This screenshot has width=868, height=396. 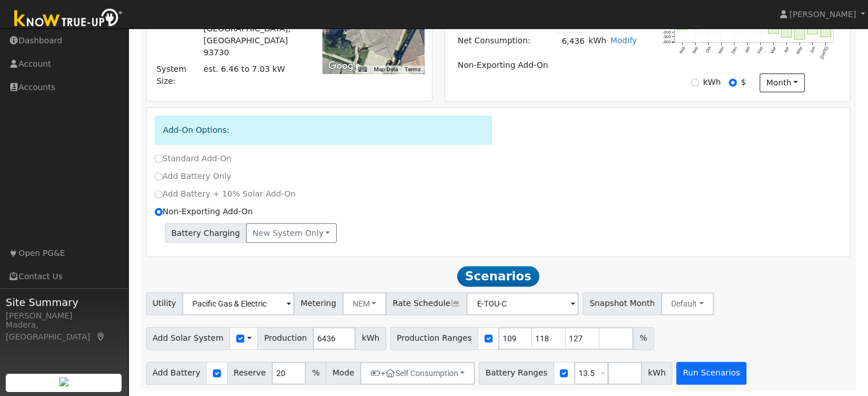 I want to click on button: month, so click(x=781, y=83).